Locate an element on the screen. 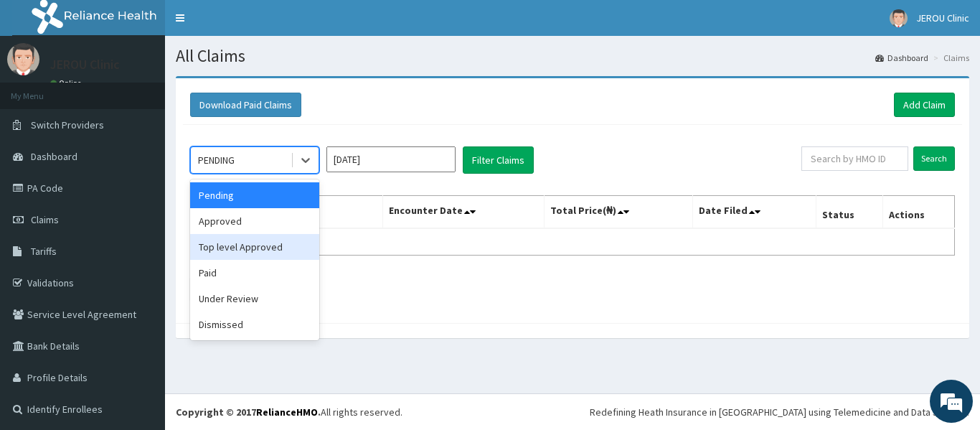 The image size is (980, 430). th: Date Filed is located at coordinates (754, 212).